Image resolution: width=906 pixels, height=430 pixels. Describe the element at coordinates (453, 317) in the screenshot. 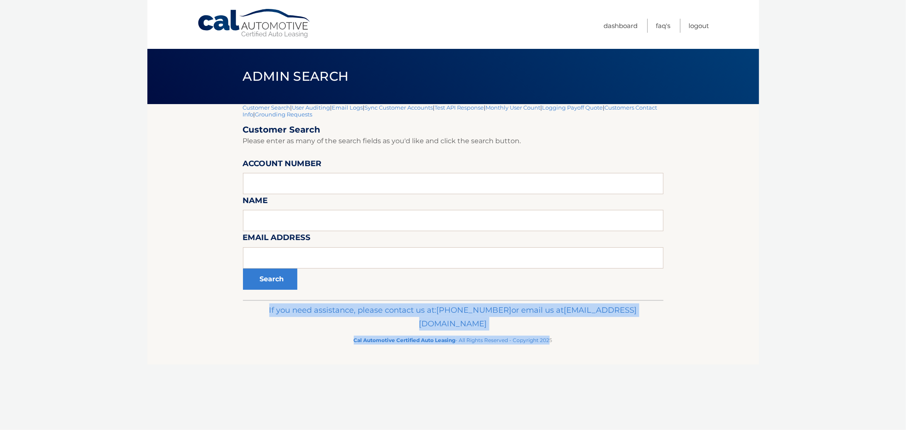

I see `p: If you need assistance, please contact us at: or email us at` at that location.